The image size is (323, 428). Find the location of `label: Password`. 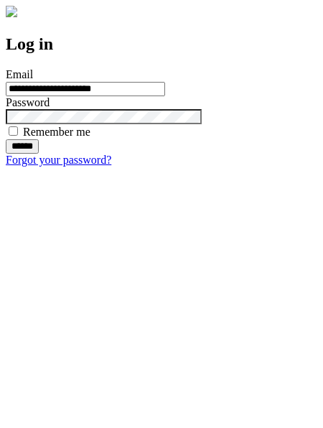

label: Password is located at coordinates (27, 102).